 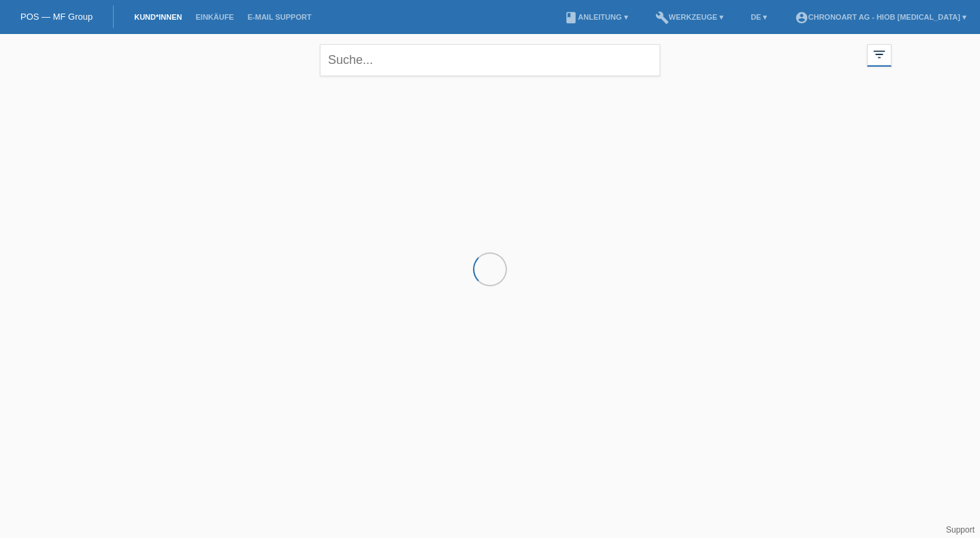 What do you see at coordinates (662, 17) in the screenshot?
I see `i: build` at bounding box center [662, 17].